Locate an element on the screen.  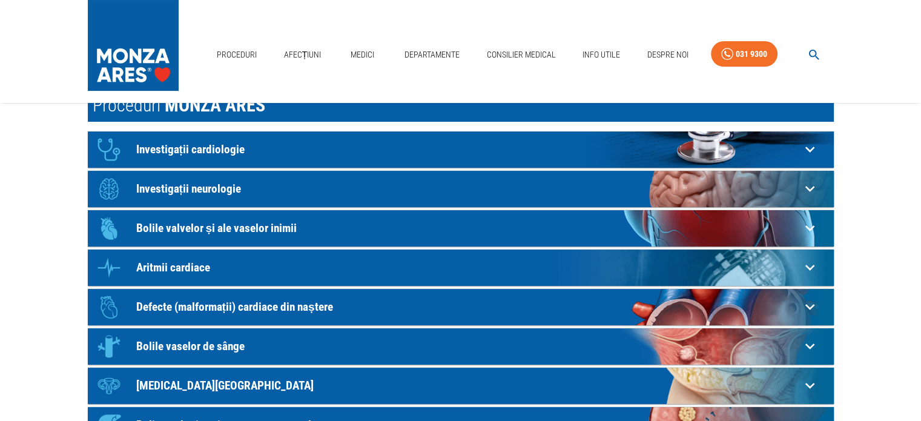
p: Defecte (malformații) cardiace din naștere is located at coordinates (468, 306).